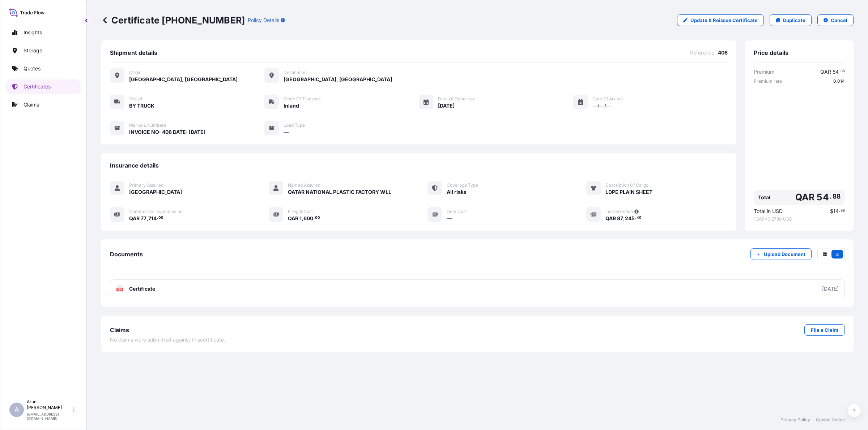 The width and height of the screenshot is (868, 430). Describe the element at coordinates (831, 420) in the screenshot. I see `p: Cookie Notice` at that location.